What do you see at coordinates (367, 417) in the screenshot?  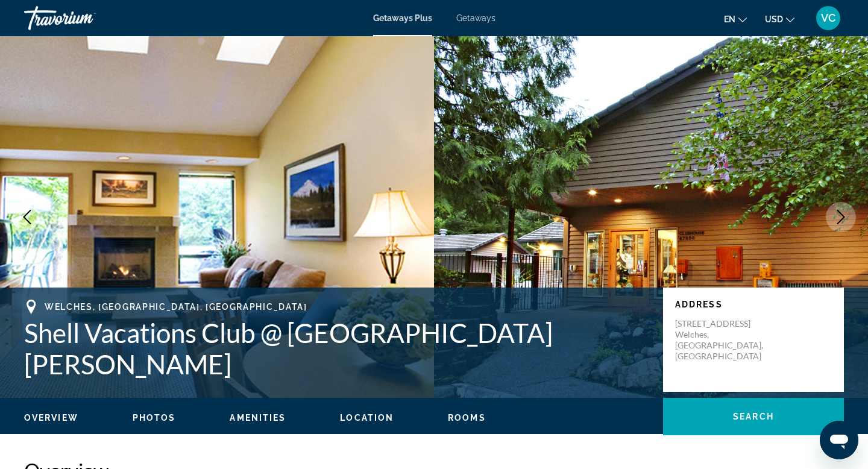 I see `button: Location` at bounding box center [367, 417].